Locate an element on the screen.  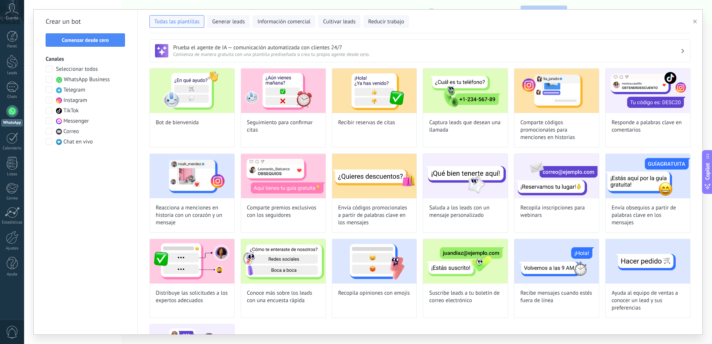
div: Estadísticas is located at coordinates (12, 222).